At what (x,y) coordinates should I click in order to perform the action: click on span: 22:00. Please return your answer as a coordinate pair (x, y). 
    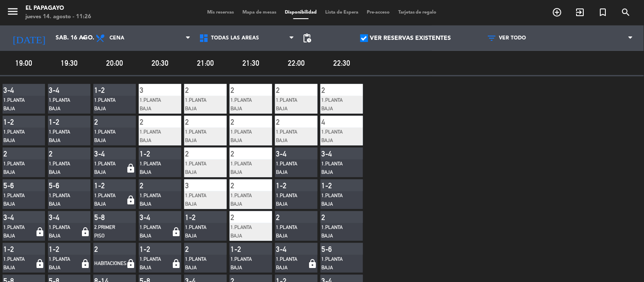
    Looking at the image, I should click on (296, 63).